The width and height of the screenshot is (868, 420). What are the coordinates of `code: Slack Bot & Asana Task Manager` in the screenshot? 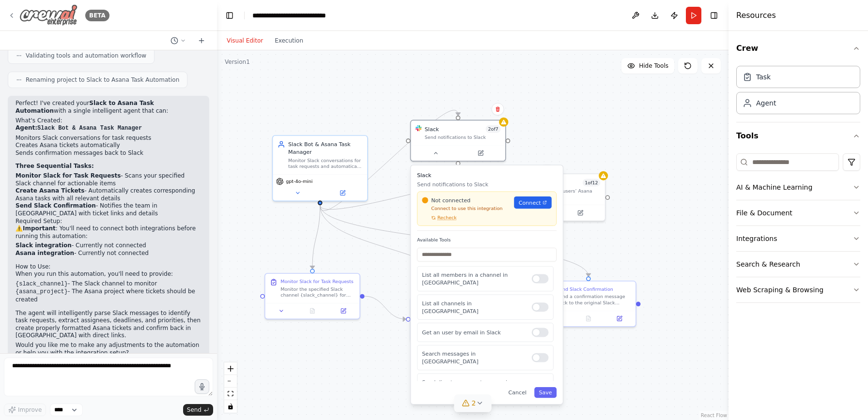 It's located at (89, 128).